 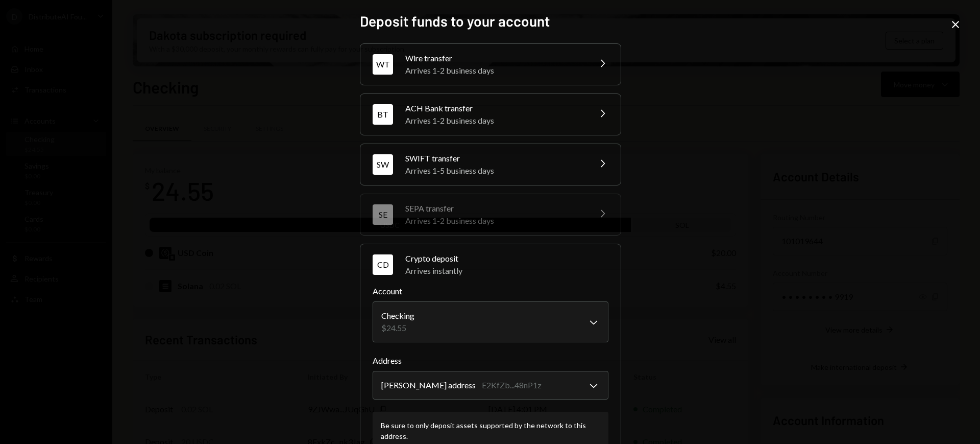 What do you see at coordinates (490, 21) in the screenshot?
I see `h2: Deposit funds to your account` at bounding box center [490, 21].